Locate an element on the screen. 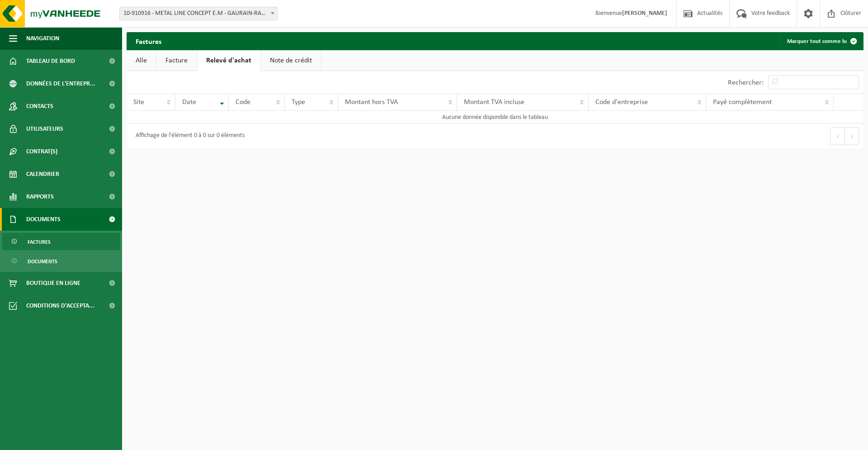 The image size is (868, 450). div: Affichage de l'élément 0 à 0 sur 0 éléments is located at coordinates (188, 136).